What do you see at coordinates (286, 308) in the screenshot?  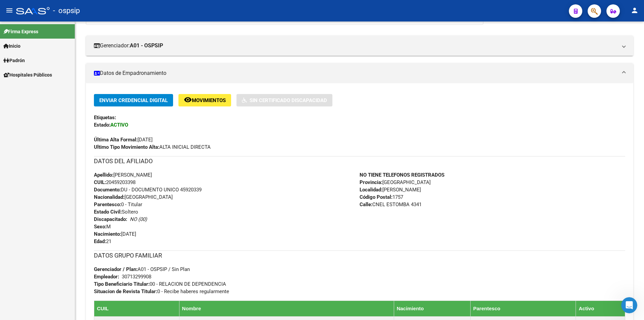 I see `th: Nombre` at bounding box center [286, 308].